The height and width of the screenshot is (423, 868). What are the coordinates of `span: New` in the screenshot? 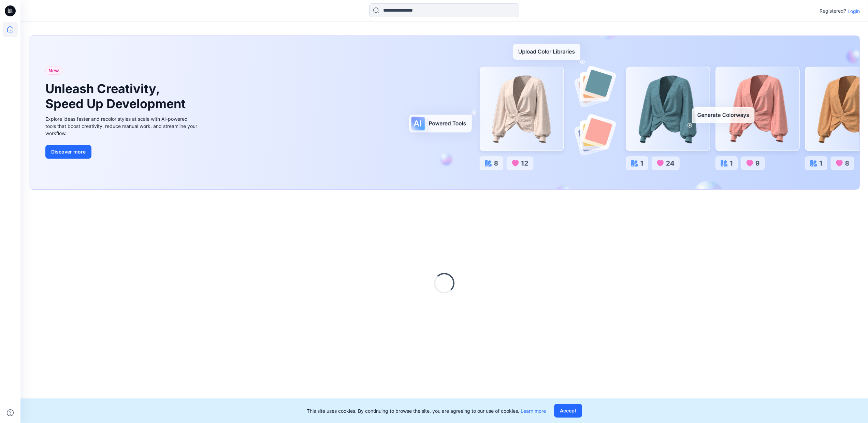 It's located at (54, 71).